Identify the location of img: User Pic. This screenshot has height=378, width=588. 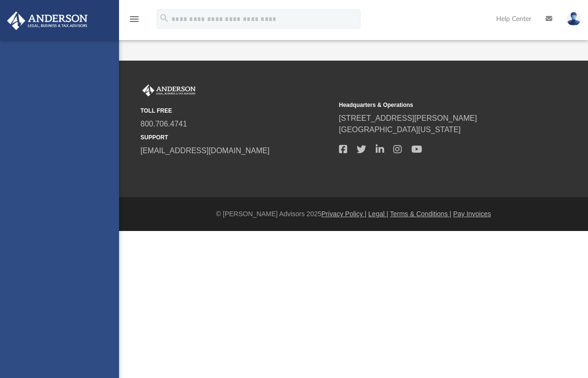
(574, 18).